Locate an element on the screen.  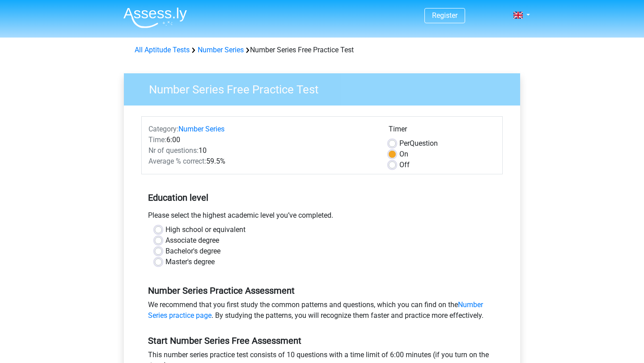
h5: Education level is located at coordinates (322, 197).